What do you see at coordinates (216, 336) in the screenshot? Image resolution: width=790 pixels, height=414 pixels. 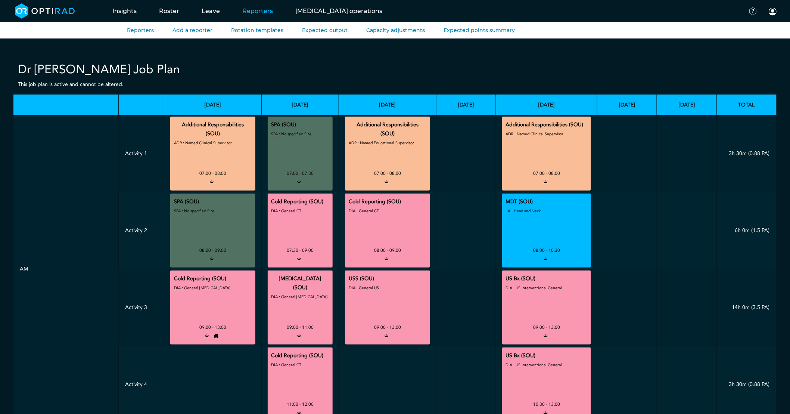 I see `i: working from home` at bounding box center [216, 336].